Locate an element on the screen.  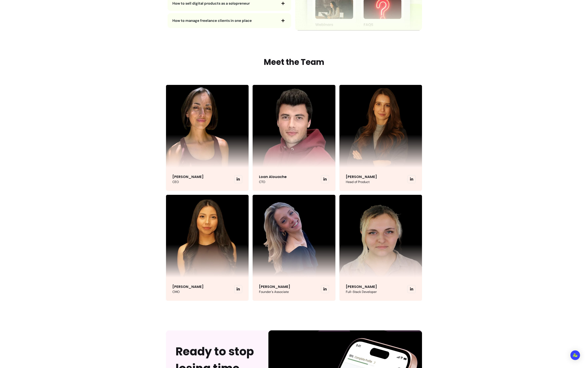
p: Head of Product is located at coordinates (362, 182).